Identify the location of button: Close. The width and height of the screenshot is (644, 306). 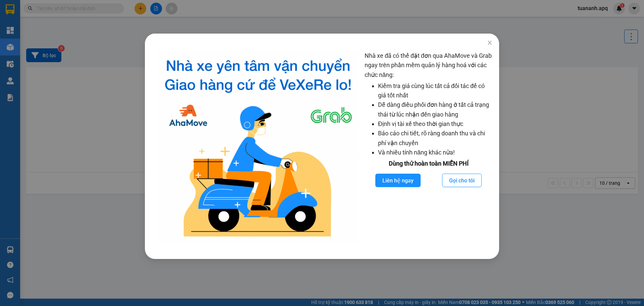
(490, 43).